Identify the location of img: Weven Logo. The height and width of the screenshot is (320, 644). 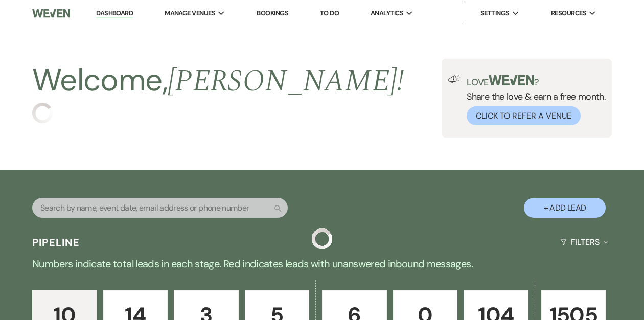
(51, 13).